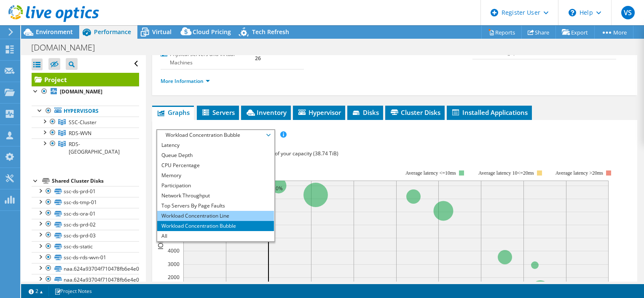 The image size is (644, 298). What do you see at coordinates (271, 31) in the screenshot?
I see `span: Tech Refresh` at bounding box center [271, 31].